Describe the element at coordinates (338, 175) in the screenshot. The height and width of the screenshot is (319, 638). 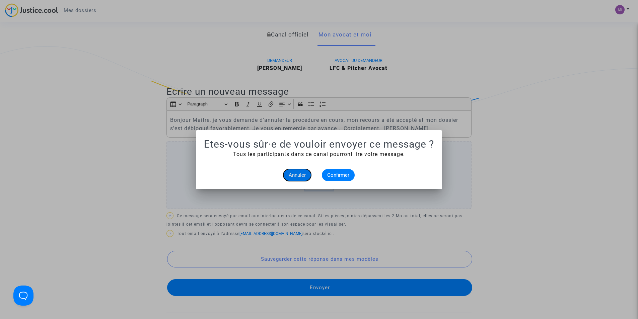
I see `button: Confirmer` at that location.